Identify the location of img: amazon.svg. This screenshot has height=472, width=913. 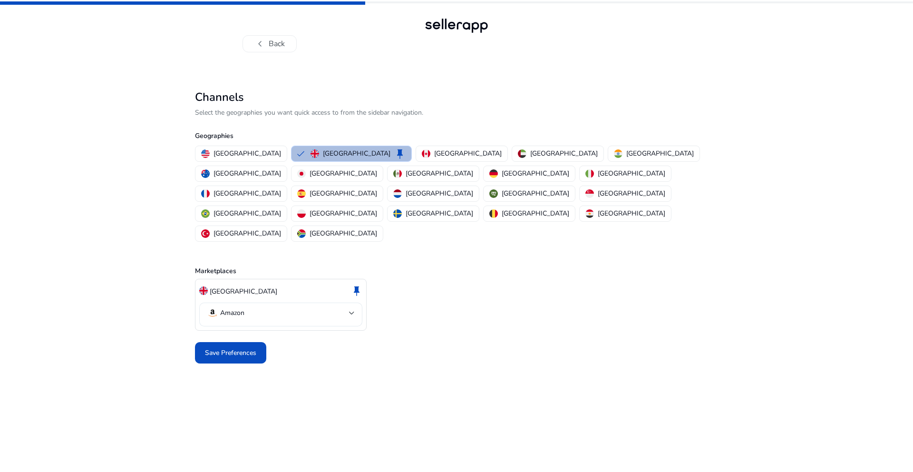
(213, 313).